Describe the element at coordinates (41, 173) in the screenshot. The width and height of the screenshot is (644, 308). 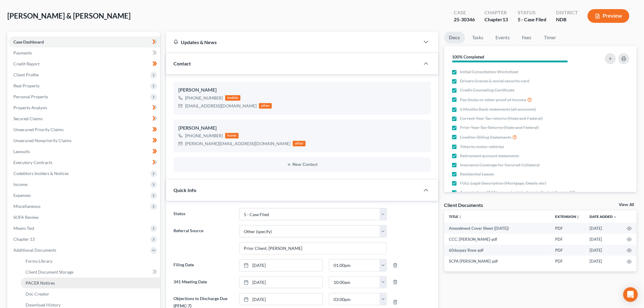
I see `span: Codebtors Insiders & Notices` at that location.